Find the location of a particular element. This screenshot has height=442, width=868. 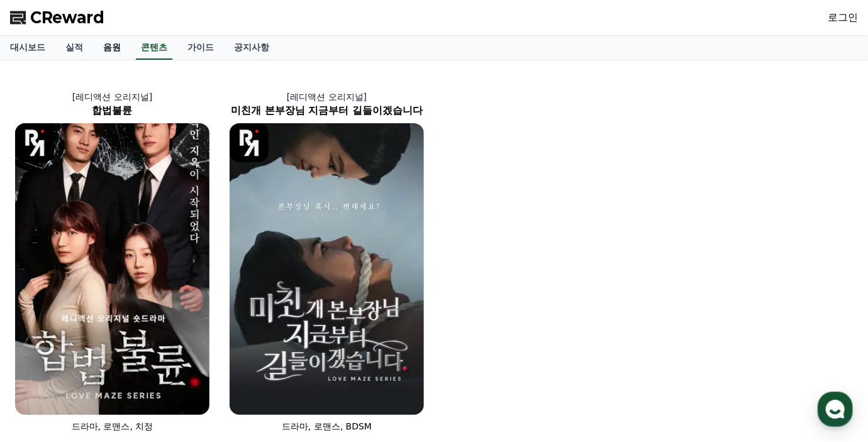

img: 미친개 본부장님 지금부터 길들이겠습니다 is located at coordinates (327, 269).